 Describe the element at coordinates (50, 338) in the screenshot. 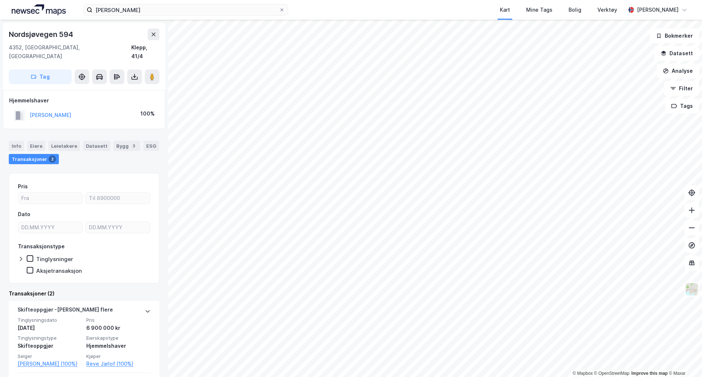

I see `span: Tinglysningstype` at that location.